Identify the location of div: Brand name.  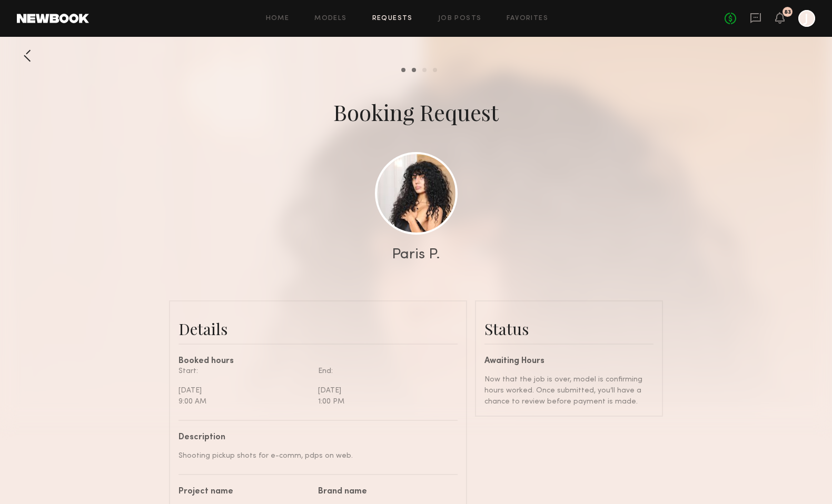
(384, 492).